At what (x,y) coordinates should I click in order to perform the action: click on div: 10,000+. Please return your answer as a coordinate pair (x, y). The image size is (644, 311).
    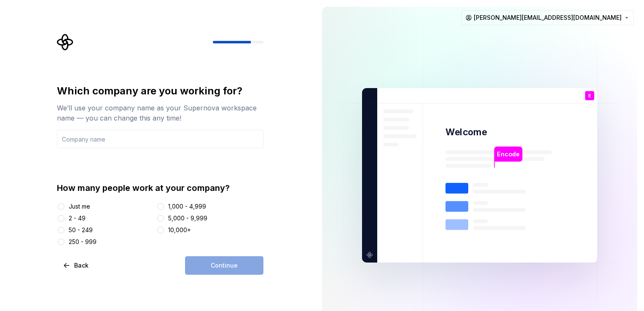
    Looking at the image, I should click on (179, 230).